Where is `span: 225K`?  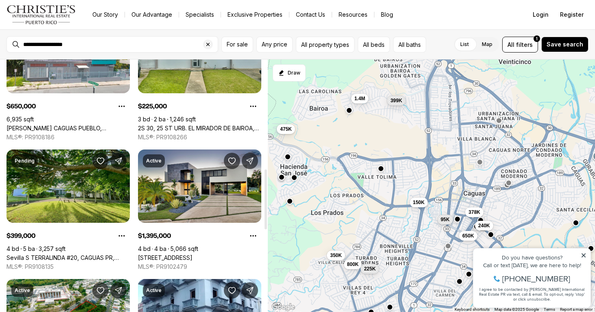 span: 225K is located at coordinates (370, 268).